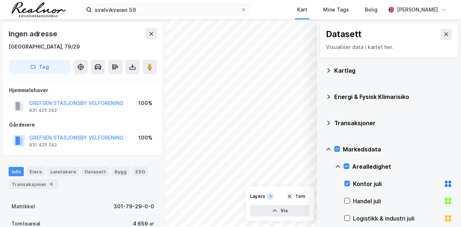 The image size is (461, 227). I want to click on div: Layers, so click(257, 197).